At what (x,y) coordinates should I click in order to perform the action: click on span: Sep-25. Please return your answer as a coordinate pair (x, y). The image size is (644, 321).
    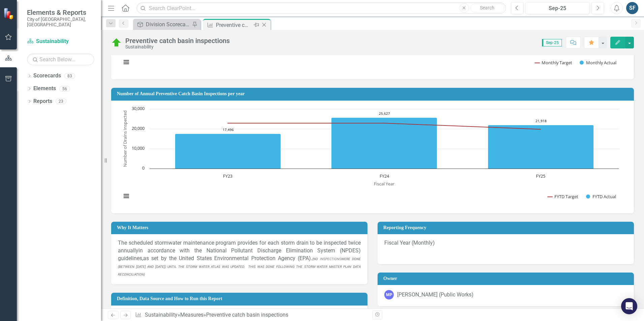
    Looking at the image, I should click on (552, 43).